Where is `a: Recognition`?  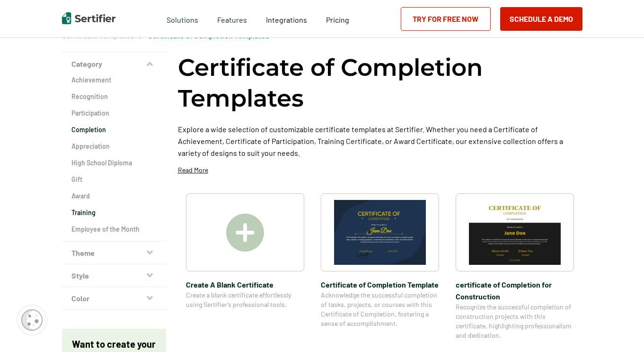
a: Recognition is located at coordinates (114, 97).